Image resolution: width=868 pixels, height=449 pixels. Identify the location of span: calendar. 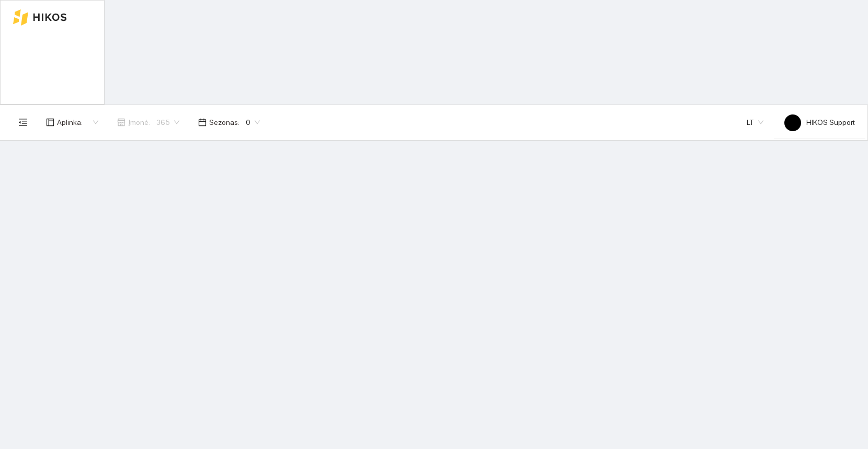
(202, 122).